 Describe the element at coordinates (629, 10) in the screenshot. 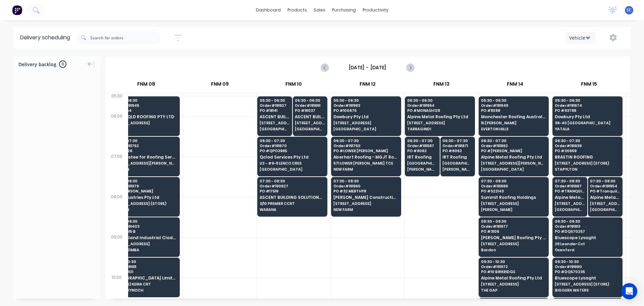

I see `span: SC` at that location.